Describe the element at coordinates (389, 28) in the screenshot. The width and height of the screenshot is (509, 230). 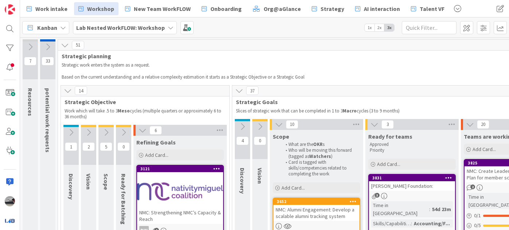
I see `span: 3x` at that location.